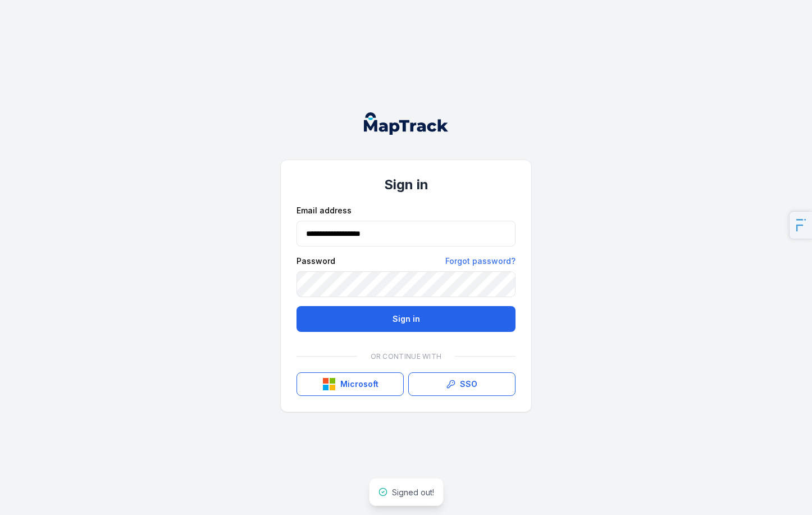  Describe the element at coordinates (406, 185) in the screenshot. I see `h1: Sign in` at that location.